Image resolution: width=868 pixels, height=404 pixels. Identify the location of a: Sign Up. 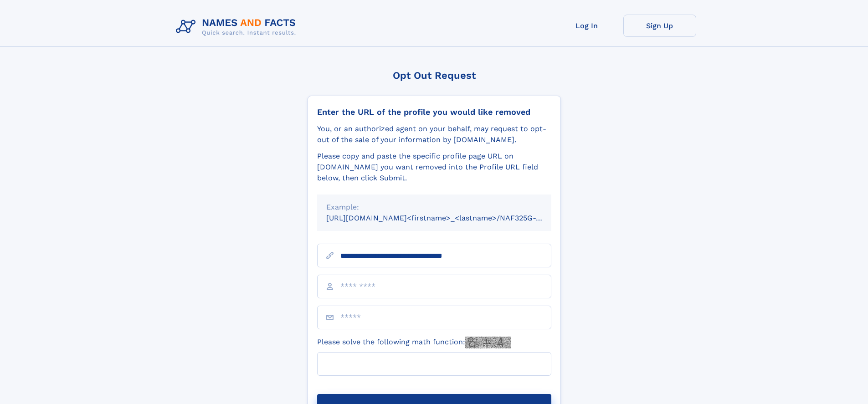
(660, 25).